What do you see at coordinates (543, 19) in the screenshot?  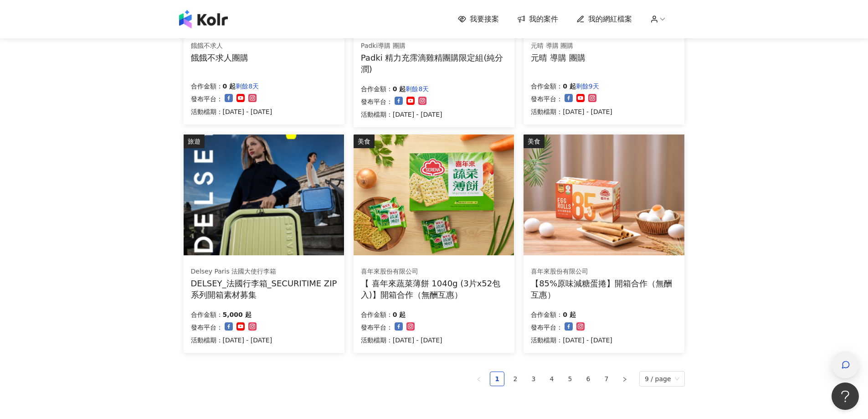 I see `span: 我的案件` at bounding box center [543, 19].